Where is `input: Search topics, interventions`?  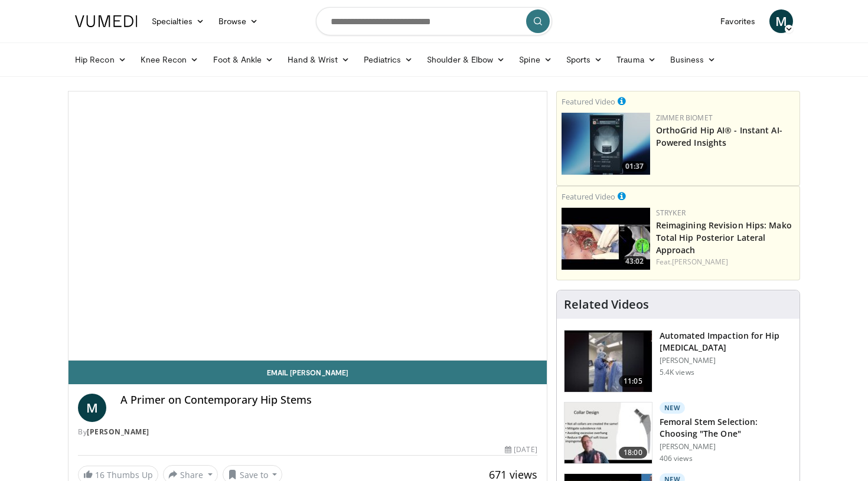
input: Search topics, interventions is located at coordinates (434, 21).